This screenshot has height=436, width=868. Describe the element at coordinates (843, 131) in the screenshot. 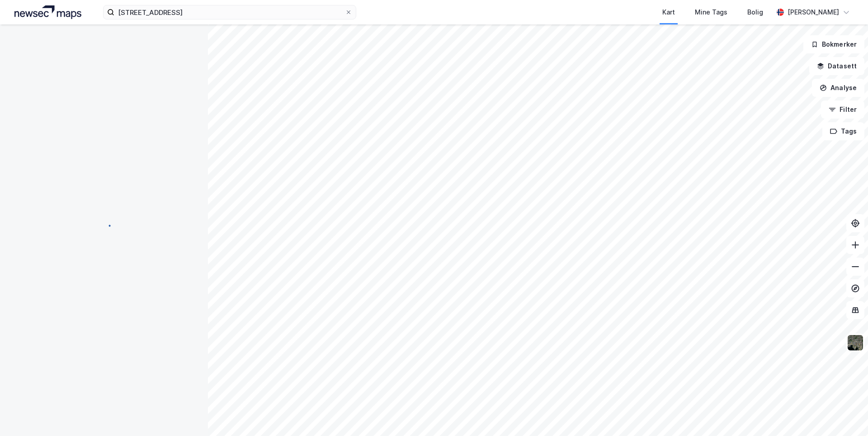

I see `button: Tags` at that location.